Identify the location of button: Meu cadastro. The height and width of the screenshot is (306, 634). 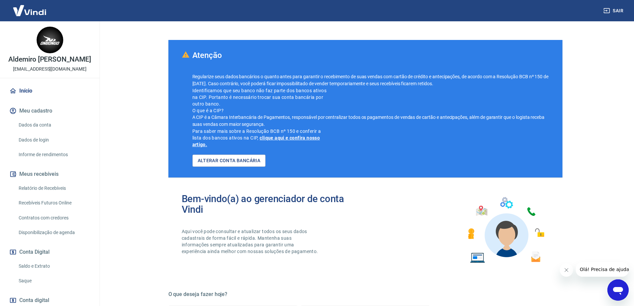
(50, 111).